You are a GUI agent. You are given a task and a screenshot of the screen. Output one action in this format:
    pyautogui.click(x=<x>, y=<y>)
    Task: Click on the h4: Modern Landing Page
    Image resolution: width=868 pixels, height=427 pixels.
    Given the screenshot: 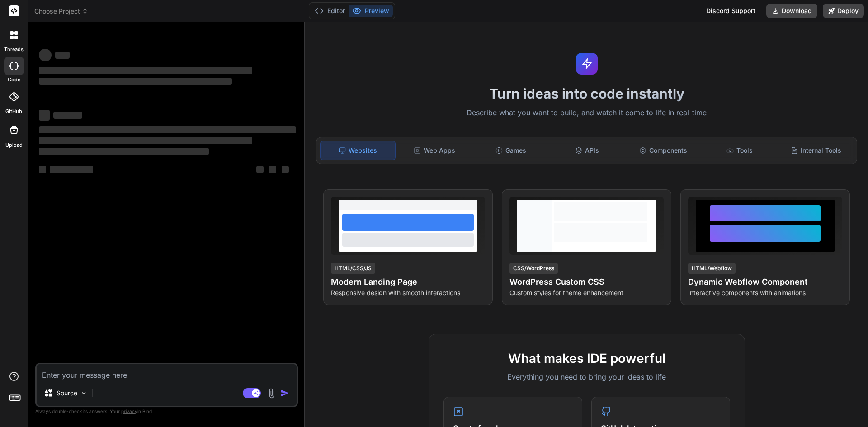 What is the action you would take?
    pyautogui.click(x=408, y=282)
    